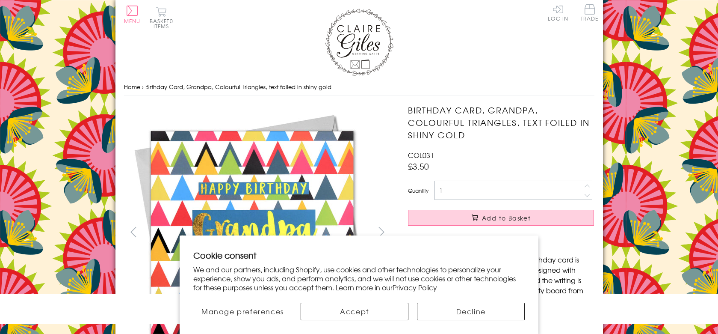 The width and height of the screenshot is (718, 334). What do you see at coordinates (590, 12) in the screenshot?
I see `span: Trade` at bounding box center [590, 12].